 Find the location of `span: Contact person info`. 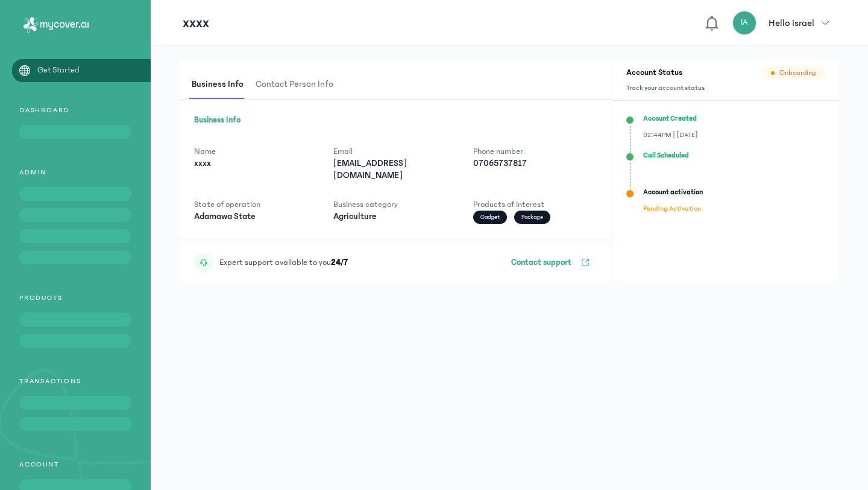

span: Contact person info is located at coordinates (294, 84).